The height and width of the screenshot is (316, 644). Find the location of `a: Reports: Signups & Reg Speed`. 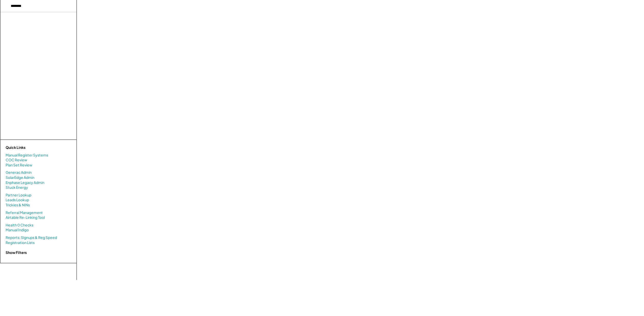

a: Reports: Signups & Reg Speed is located at coordinates (31, 238).